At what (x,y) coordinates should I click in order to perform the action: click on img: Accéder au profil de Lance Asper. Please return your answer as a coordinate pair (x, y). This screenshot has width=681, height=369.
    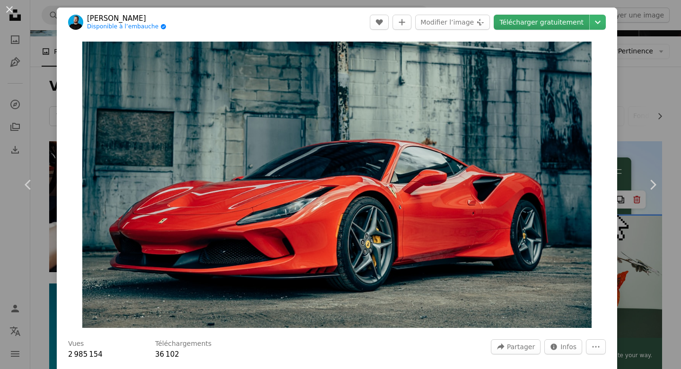
    Looking at the image, I should click on (76, 22).